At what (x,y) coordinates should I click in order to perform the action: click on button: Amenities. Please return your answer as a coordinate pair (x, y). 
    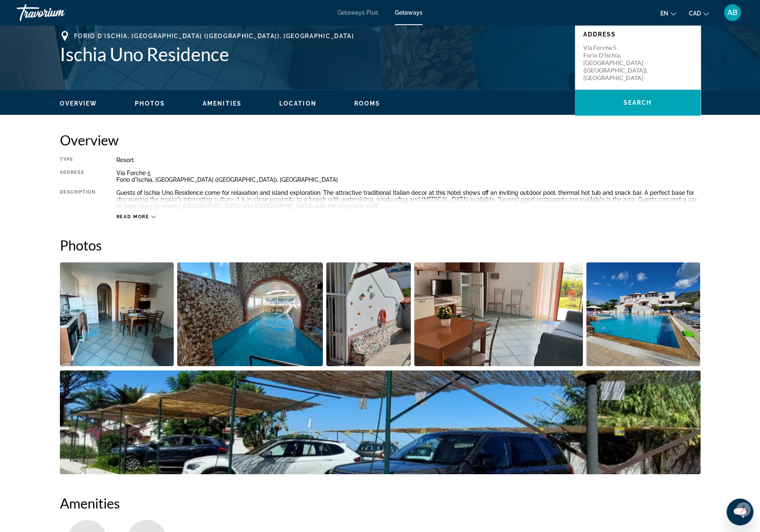
    Looking at the image, I should click on (222, 103).